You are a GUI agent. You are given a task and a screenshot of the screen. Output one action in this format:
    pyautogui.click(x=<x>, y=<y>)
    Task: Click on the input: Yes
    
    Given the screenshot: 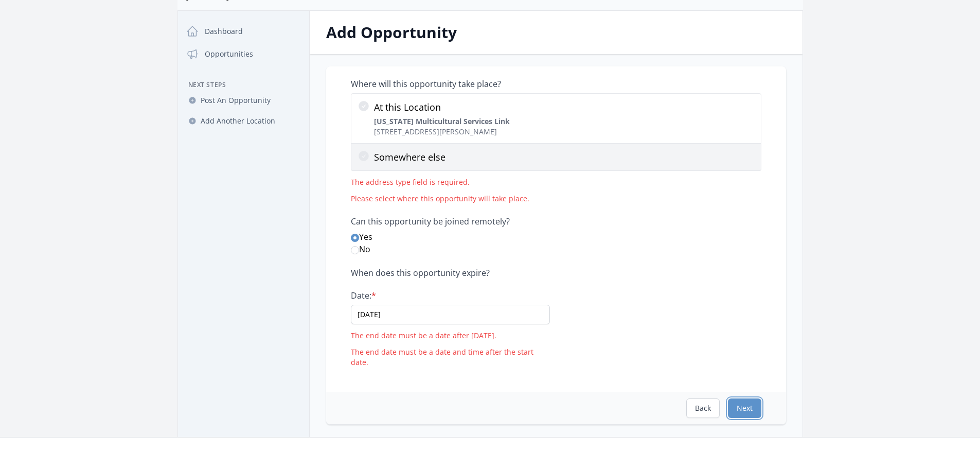 What is the action you would take?
    pyautogui.click(x=355, y=238)
    